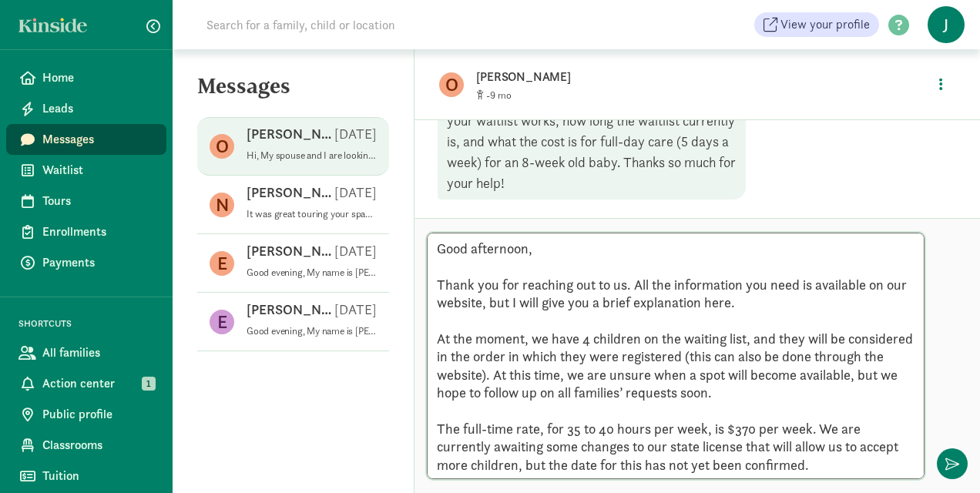 The height and width of the screenshot is (493, 980). I want to click on span: View your profile, so click(826, 25).